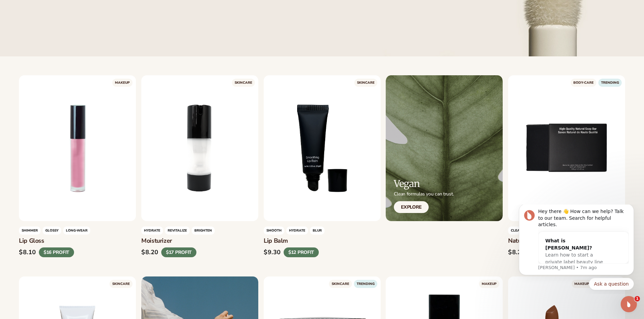  Describe the element at coordinates (77, 241) in the screenshot. I see `h3: Lip Gloss` at that location.